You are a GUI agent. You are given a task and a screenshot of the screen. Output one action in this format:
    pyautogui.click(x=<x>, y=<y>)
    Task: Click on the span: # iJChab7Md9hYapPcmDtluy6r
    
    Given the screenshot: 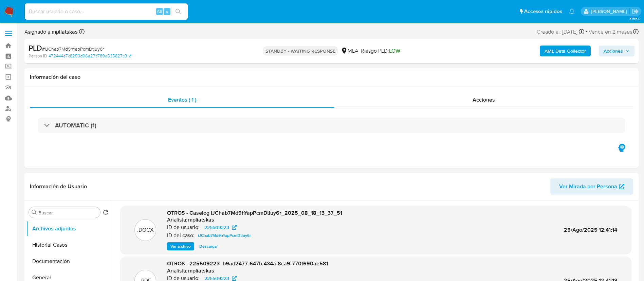 What is the action you would take?
    pyautogui.click(x=73, y=49)
    